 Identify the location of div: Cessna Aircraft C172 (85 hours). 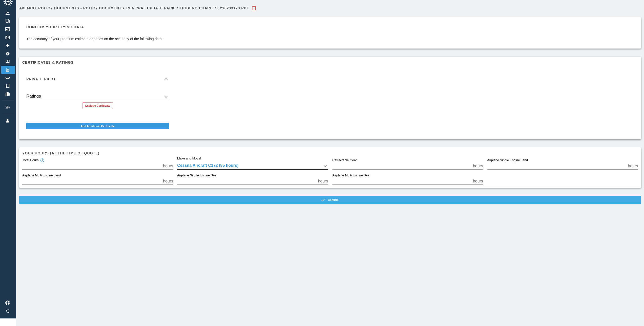
(253, 166).